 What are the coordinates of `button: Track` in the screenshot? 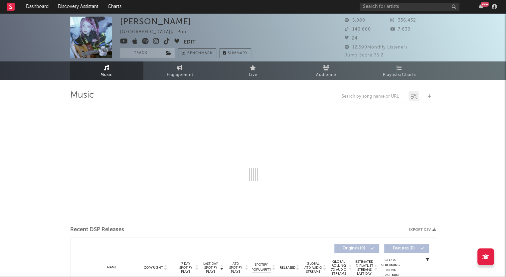 It's located at (141, 53).